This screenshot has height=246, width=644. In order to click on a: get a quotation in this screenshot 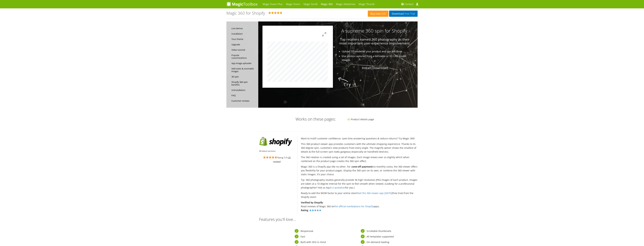, I will do `click(337, 187)`.